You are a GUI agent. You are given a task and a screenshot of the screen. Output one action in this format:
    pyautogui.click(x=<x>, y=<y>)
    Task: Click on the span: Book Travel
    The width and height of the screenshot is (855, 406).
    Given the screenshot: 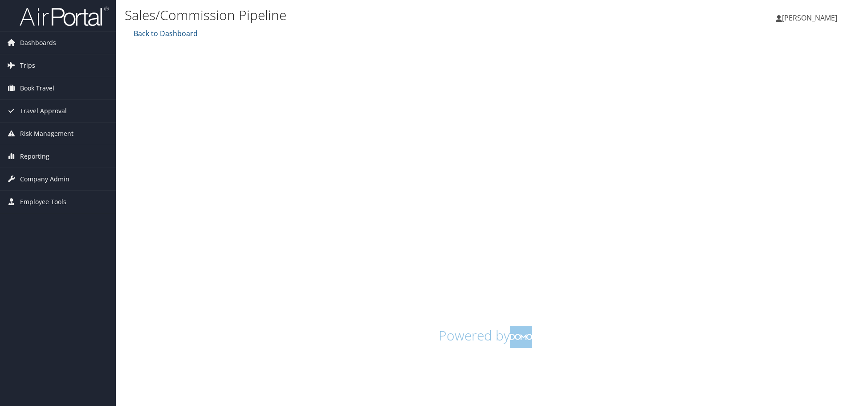 What is the action you would take?
    pyautogui.click(x=37, y=88)
    